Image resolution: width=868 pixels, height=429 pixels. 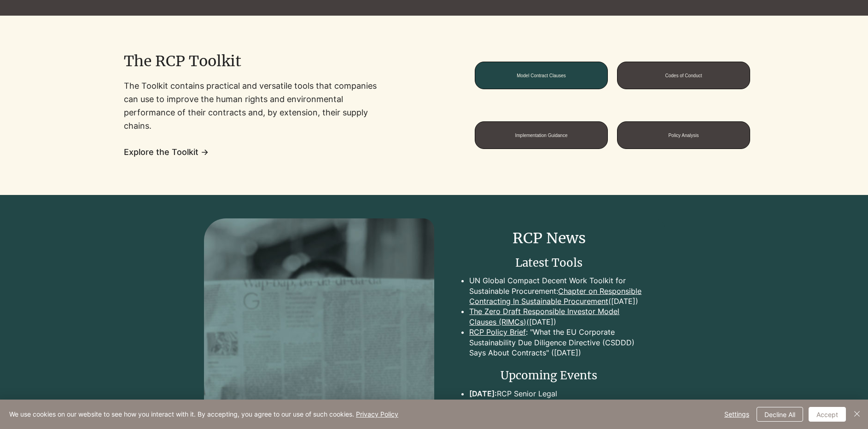 I want to click on img: Close, so click(x=857, y=414).